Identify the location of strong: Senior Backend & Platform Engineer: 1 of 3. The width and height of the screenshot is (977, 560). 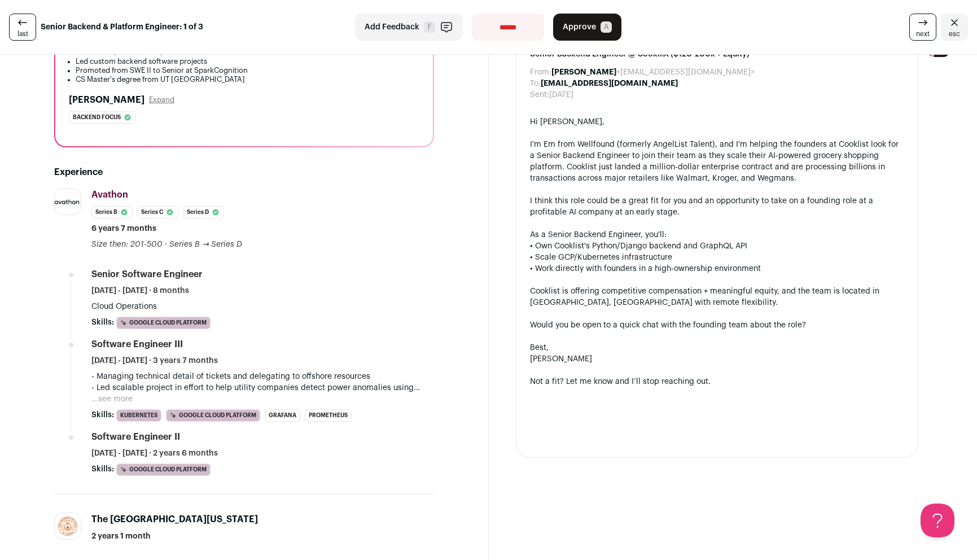
(122, 27).